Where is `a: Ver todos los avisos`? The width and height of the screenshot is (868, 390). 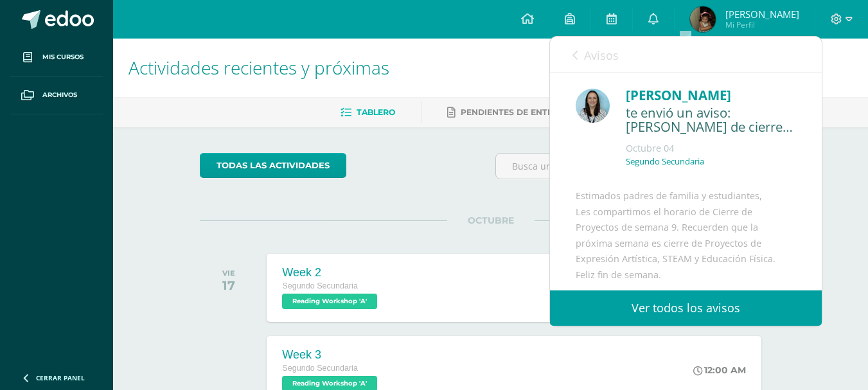 a: Ver todos los avisos is located at coordinates (685, 308).